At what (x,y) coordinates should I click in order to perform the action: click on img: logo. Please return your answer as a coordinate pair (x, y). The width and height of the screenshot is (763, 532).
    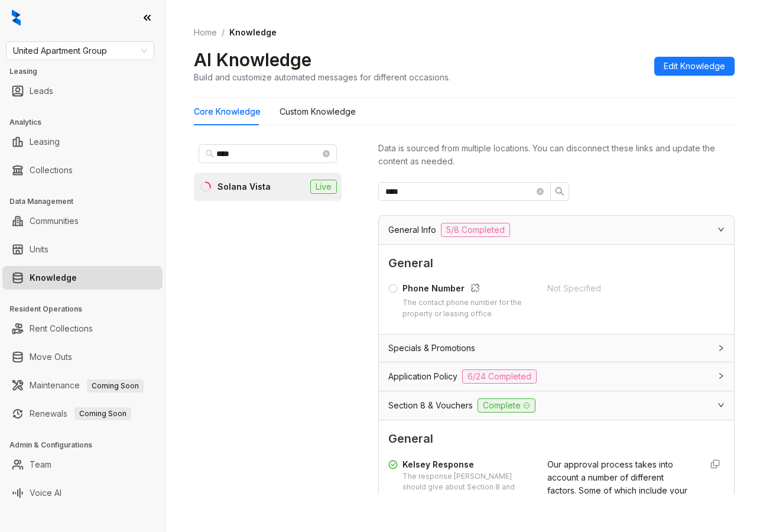
    Looking at the image, I should click on (16, 18).